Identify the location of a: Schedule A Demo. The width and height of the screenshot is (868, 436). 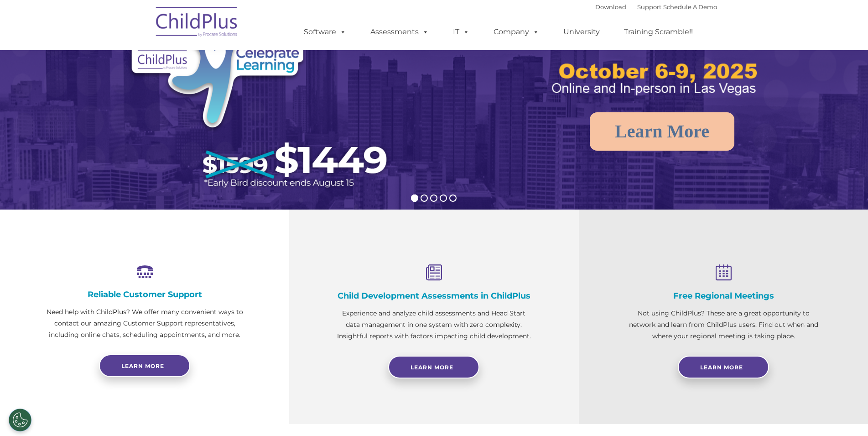
(690, 6).